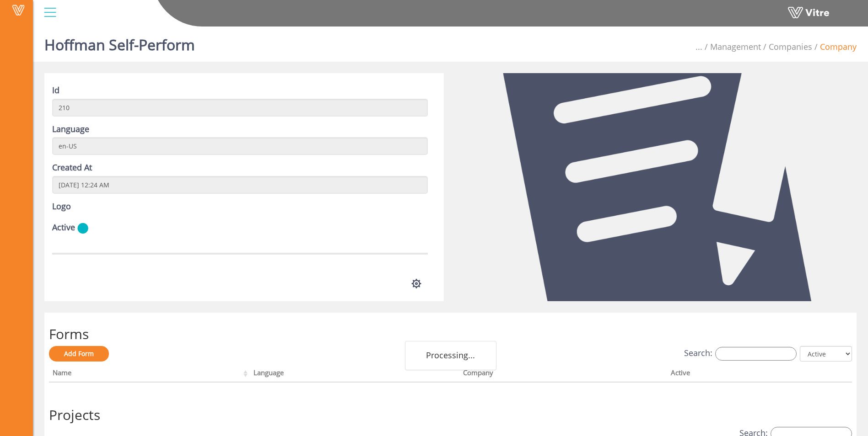 This screenshot has width=868, height=436. I want to click on a: Add Form, so click(79, 354).